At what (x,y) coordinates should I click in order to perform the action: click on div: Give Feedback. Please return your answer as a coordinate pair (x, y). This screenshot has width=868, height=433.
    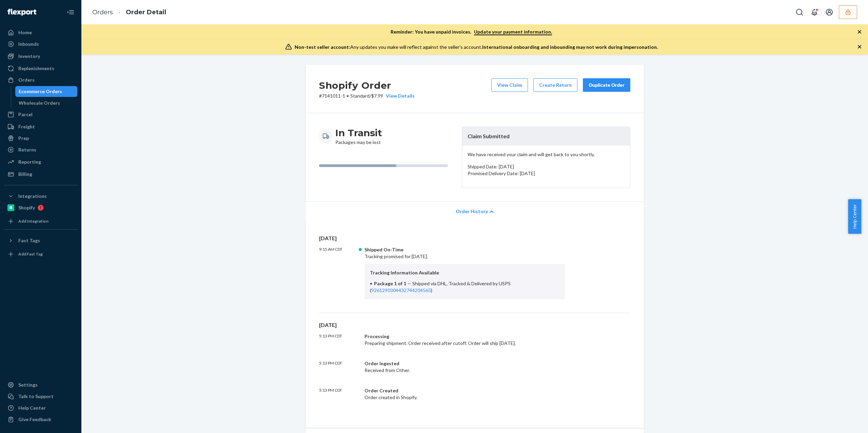
    Looking at the image, I should click on (35, 420).